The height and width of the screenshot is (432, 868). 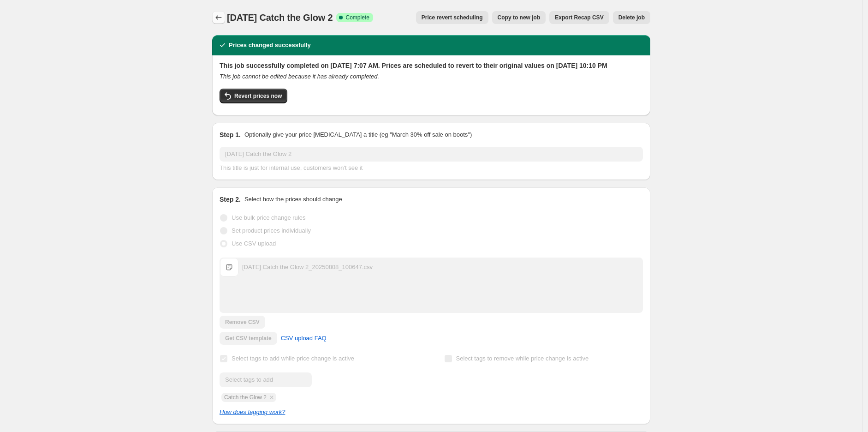 What do you see at coordinates (230, 199) in the screenshot?
I see `h2: Step 2.` at bounding box center [230, 199].